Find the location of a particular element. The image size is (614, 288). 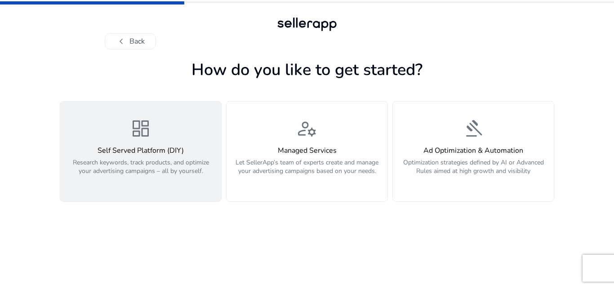

p: Research keywords, track products, and optimize your advertising campaigns – all by yourself. is located at coordinates (141, 172).